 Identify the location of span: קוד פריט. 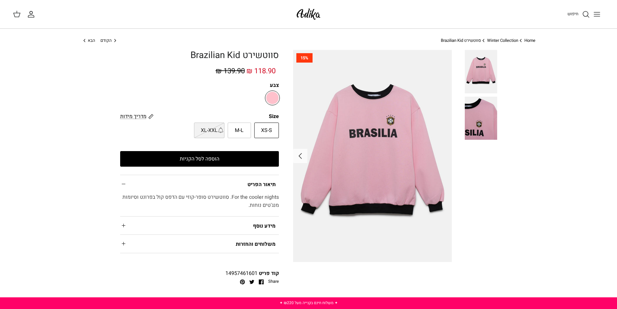
(269, 273).